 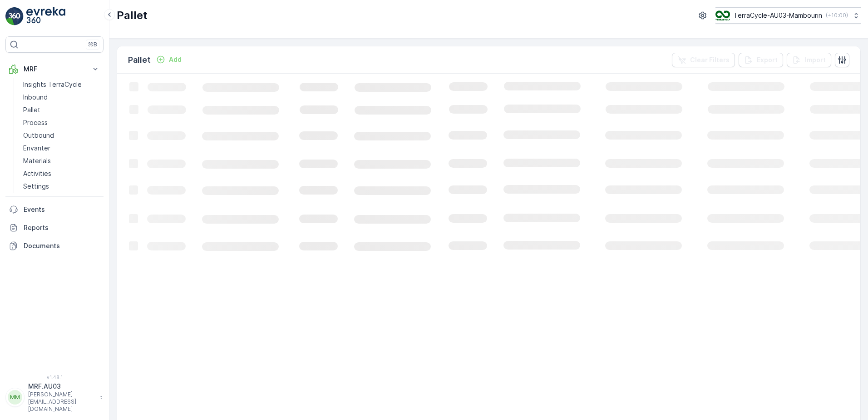 I want to click on p: Clear Filters, so click(x=710, y=60).